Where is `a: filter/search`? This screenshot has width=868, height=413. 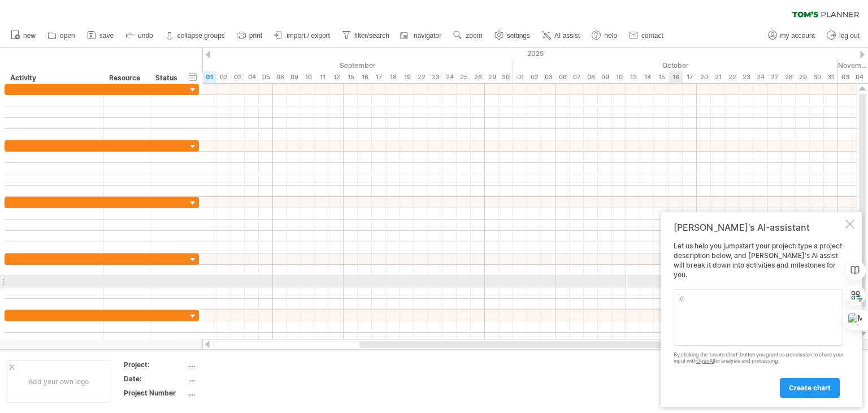 a: filter/search is located at coordinates (366, 36).